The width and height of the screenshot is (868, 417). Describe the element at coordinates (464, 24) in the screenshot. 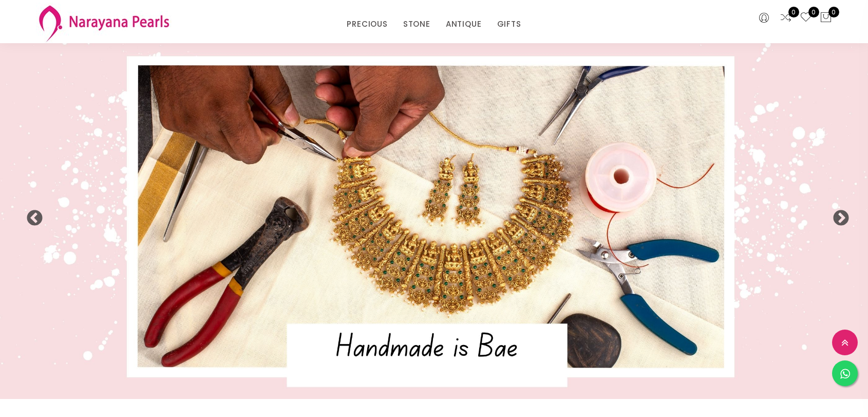

I see `a: ANTIQUE` at that location.